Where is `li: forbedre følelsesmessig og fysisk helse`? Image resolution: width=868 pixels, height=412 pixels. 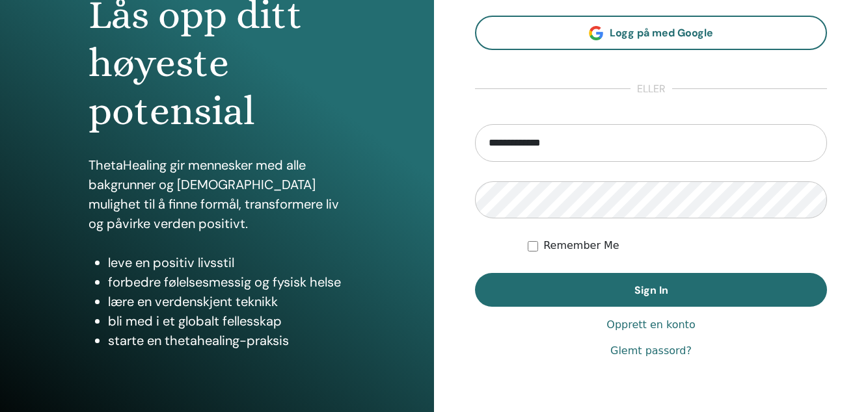 li: forbedre følelsesmessig og fysisk helse is located at coordinates (227, 282).